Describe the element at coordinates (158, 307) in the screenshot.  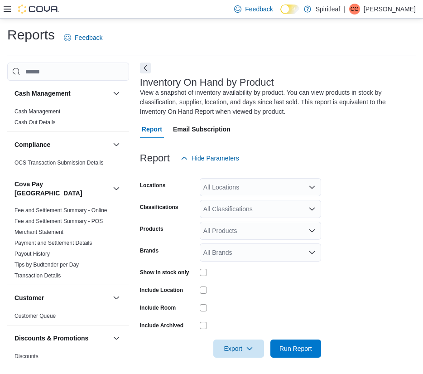
I see `label: Include Room` at that location.